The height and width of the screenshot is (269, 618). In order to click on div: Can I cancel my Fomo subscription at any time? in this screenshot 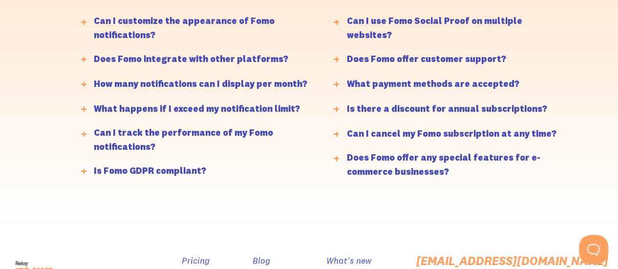, I will do `click(451, 134)`.